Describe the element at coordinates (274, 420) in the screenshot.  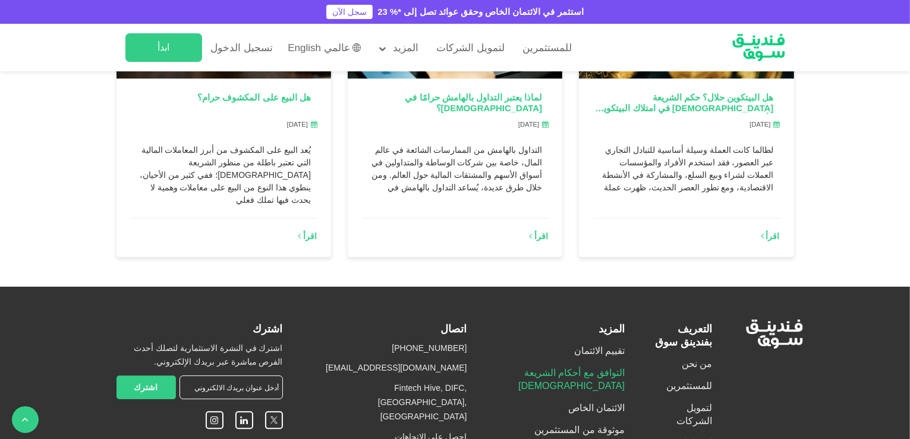
I see `img: twitter` at that location.